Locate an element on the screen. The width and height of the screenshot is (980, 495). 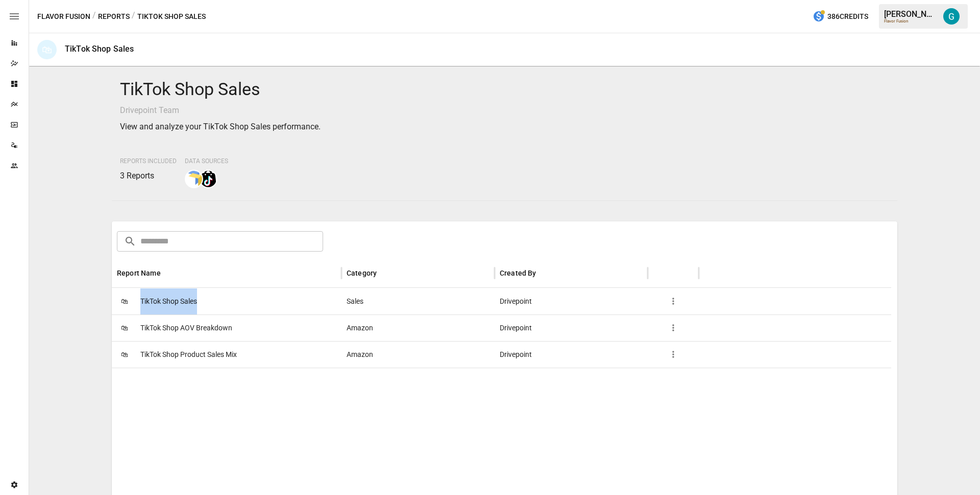
span: TikTok Shop AOV Breakdown is located at coordinates (186, 328).